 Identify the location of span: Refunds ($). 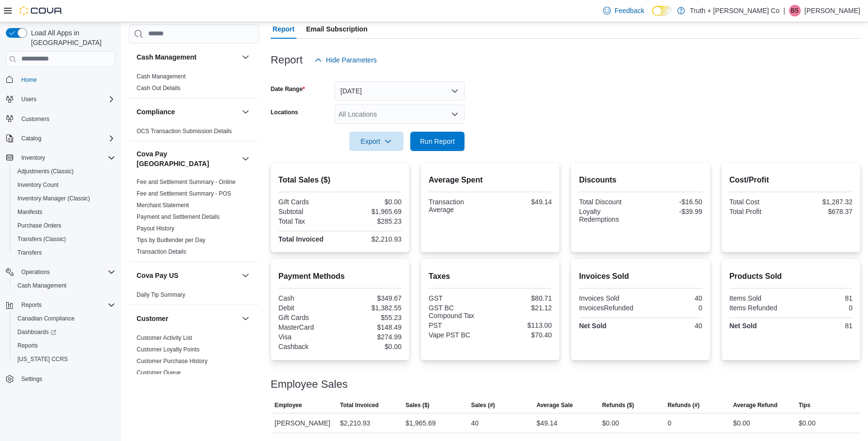
(618, 405).